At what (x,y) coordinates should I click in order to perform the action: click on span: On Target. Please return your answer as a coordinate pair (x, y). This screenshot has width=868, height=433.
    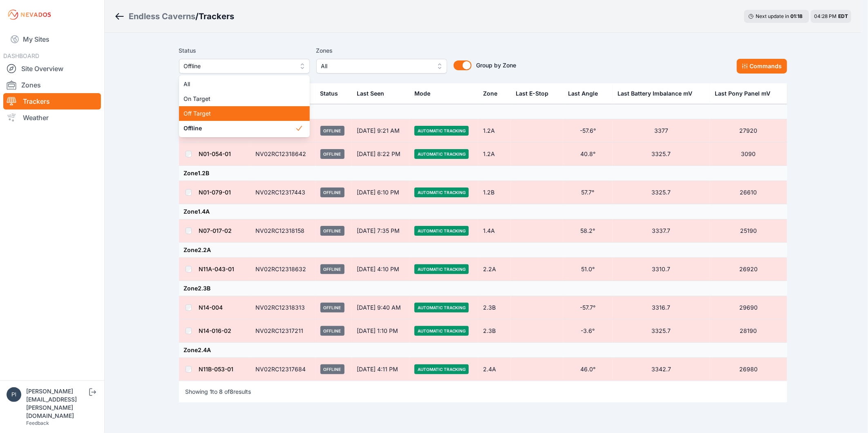
    Looking at the image, I should click on (240, 99).